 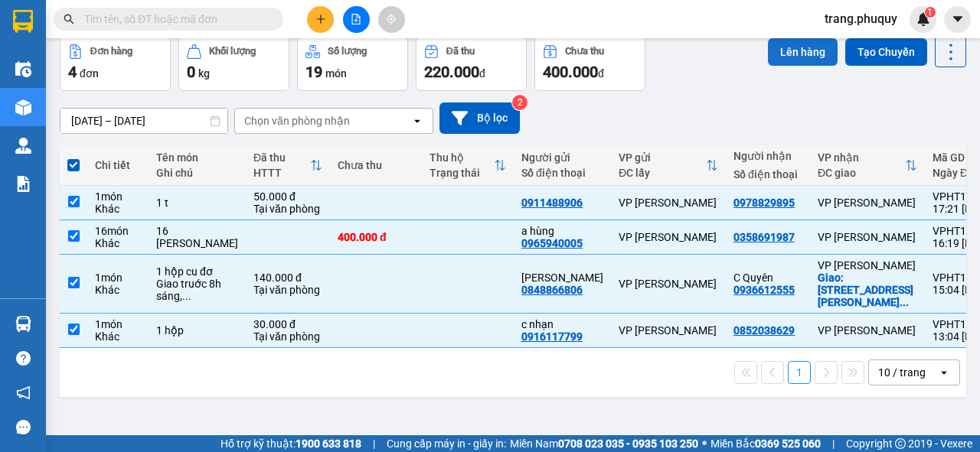 What do you see at coordinates (764, 203) in the screenshot?
I see `div: 0978829895` at bounding box center [764, 203].